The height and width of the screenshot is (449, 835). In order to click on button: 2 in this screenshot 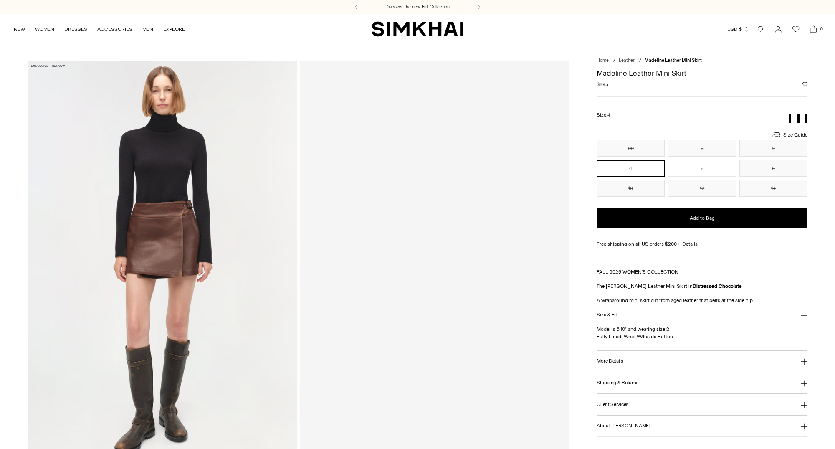, I will do `click(773, 148)`.